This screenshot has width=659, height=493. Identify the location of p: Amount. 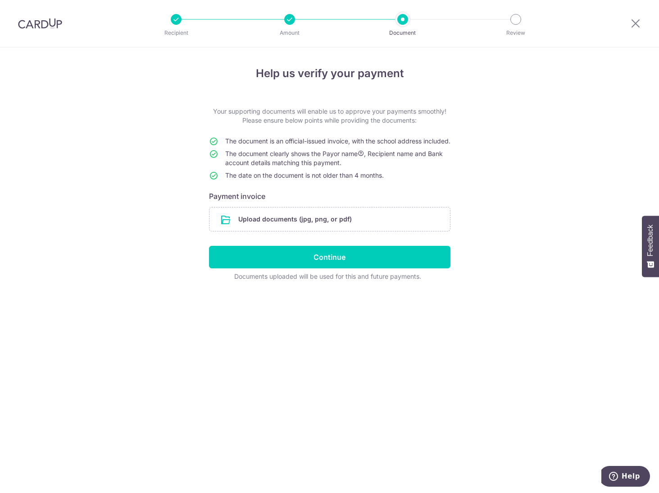
(290, 33).